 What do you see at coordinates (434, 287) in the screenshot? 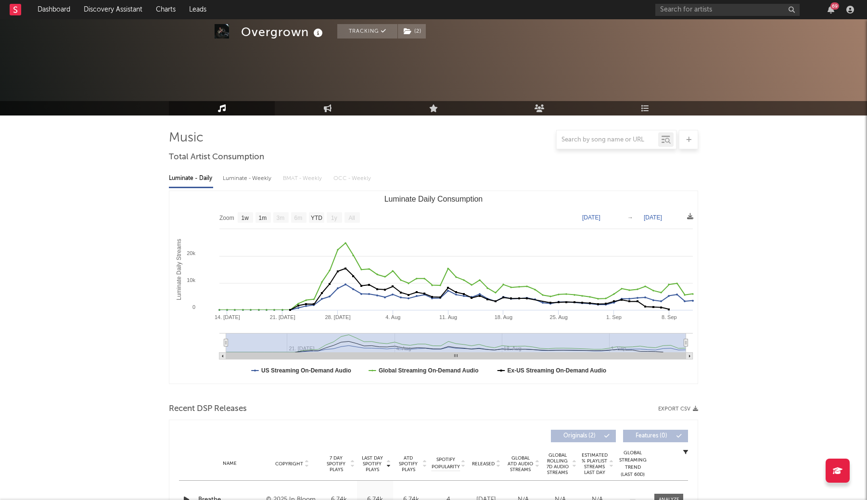
I see `svg: Luminate Daily Consumption` at bounding box center [434, 287].